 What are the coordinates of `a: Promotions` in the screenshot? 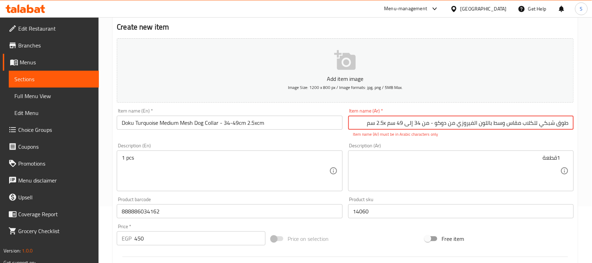 It's located at (51, 163).